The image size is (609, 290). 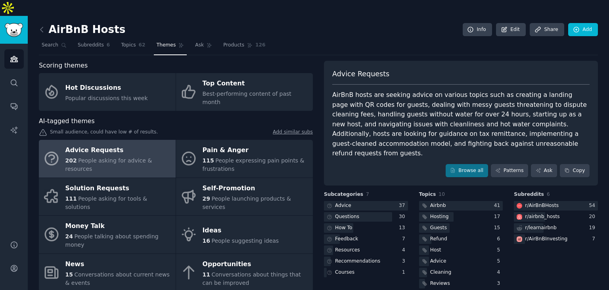 I want to click on a: Cleaning4, so click(x=461, y=272).